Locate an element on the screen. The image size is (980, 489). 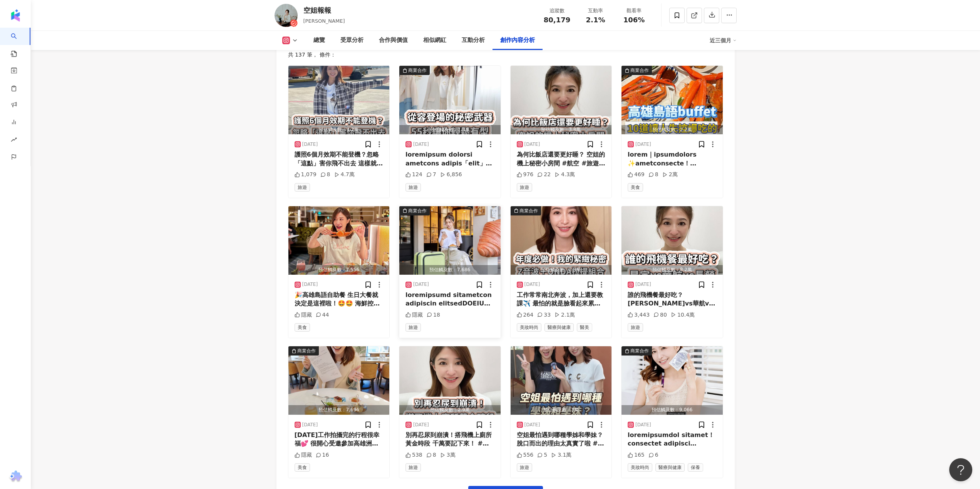
div: 3.1萬 is located at coordinates (561, 455).